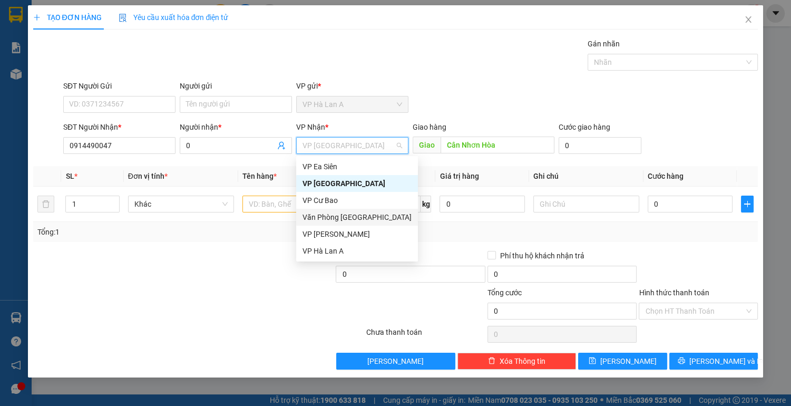  What do you see at coordinates (542, 256) in the screenshot?
I see `span: Phí thu hộ khách nhận trả` at bounding box center [542, 256].